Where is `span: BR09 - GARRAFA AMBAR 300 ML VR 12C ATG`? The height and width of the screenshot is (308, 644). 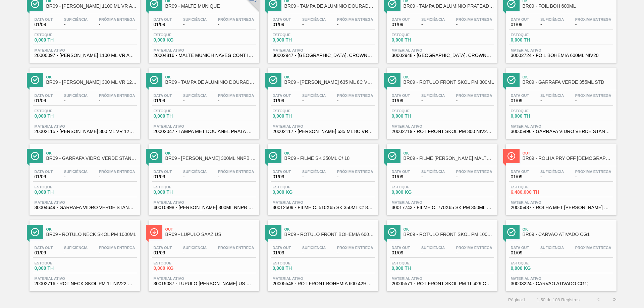 span: BR09 - GARRAFA AMBAR 300 ML VR 12C ATG is located at coordinates (92, 82).